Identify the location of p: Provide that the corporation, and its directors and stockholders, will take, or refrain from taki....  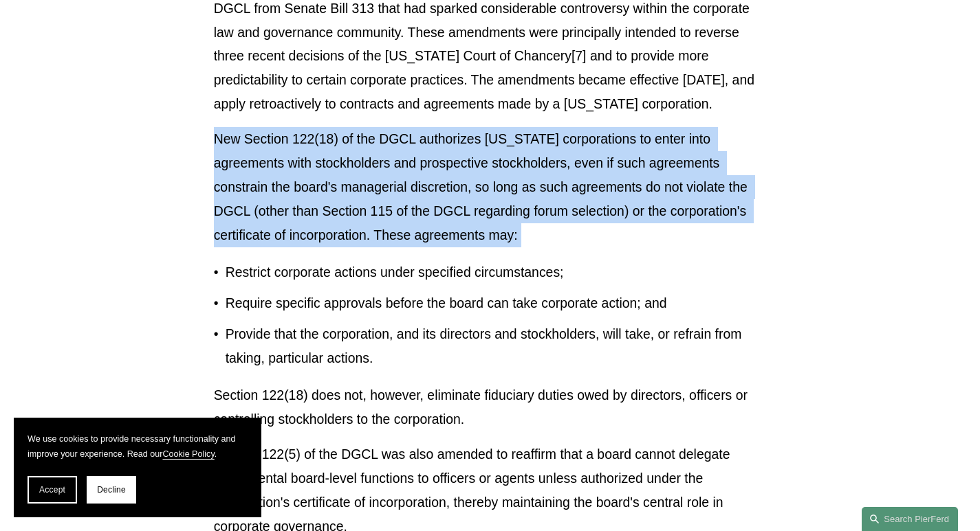
(496, 346).